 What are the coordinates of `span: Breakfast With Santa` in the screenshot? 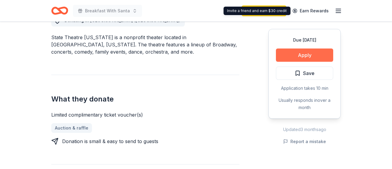 It's located at (107, 11).